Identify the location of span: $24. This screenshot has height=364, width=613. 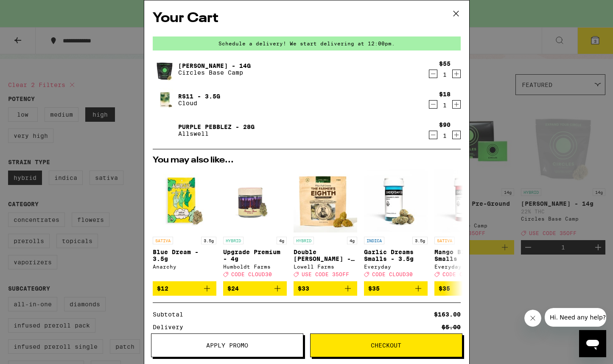
(233, 288).